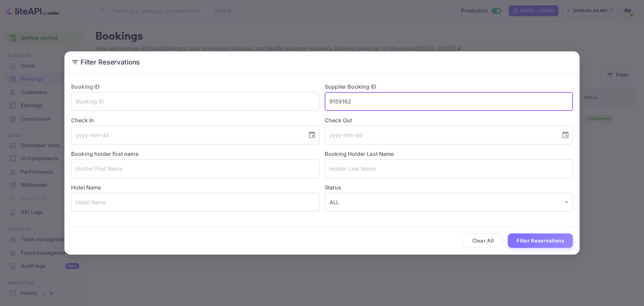 The height and width of the screenshot is (306, 644). I want to click on h2: Filter Reservations, so click(322, 62).